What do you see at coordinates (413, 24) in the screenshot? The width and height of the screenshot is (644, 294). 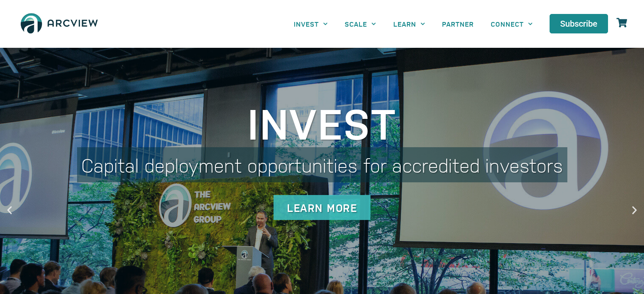 I see `nav: Menu` at bounding box center [413, 24].